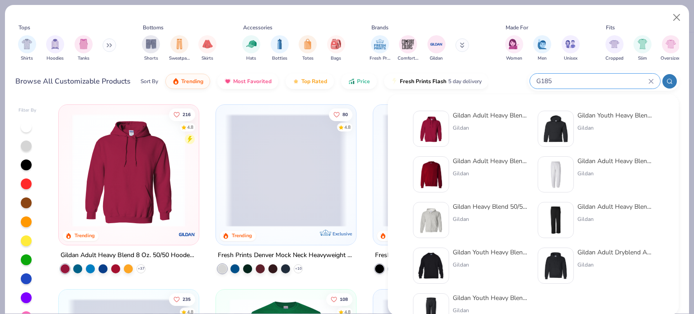  Describe the element at coordinates (380, 48) in the screenshot. I see `div: filter for Fresh Prints` at that location.